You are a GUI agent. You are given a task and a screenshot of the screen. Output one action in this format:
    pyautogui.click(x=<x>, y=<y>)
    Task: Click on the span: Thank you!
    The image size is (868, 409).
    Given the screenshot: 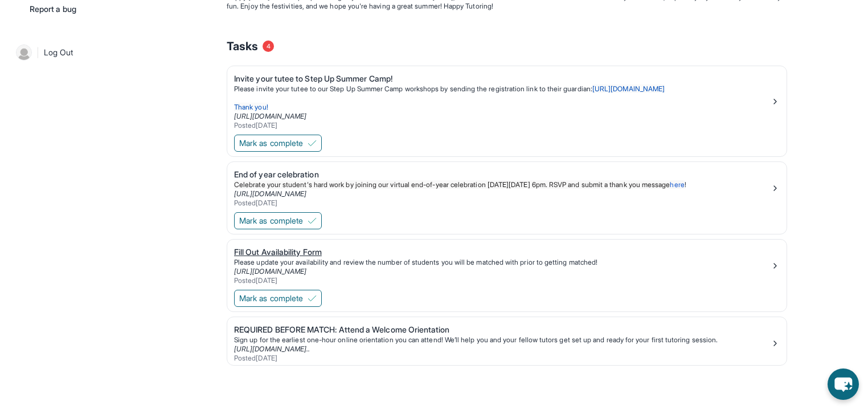 What is the action you would take?
    pyautogui.click(x=251, y=106)
    